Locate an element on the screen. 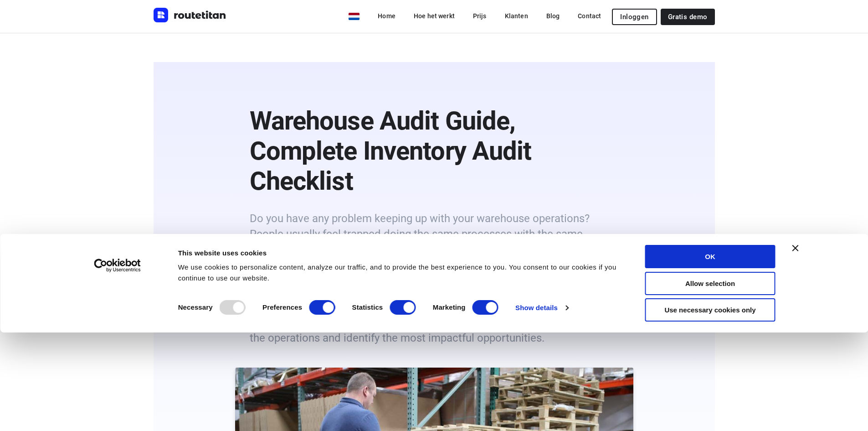 The image size is (868, 431). img: Routetitan logo is located at coordinates (190, 15).